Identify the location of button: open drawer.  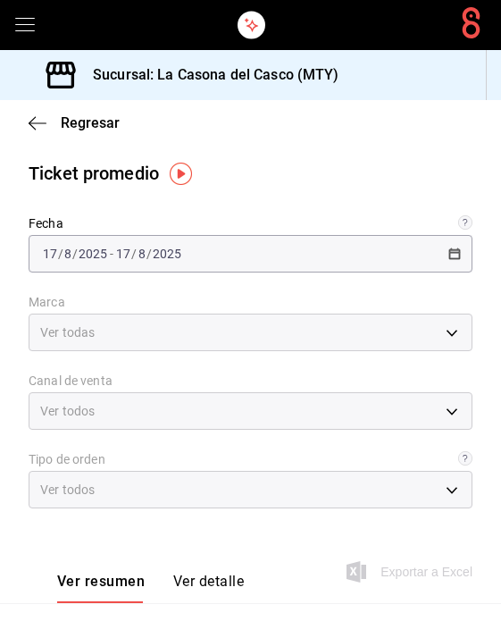
(25, 25).